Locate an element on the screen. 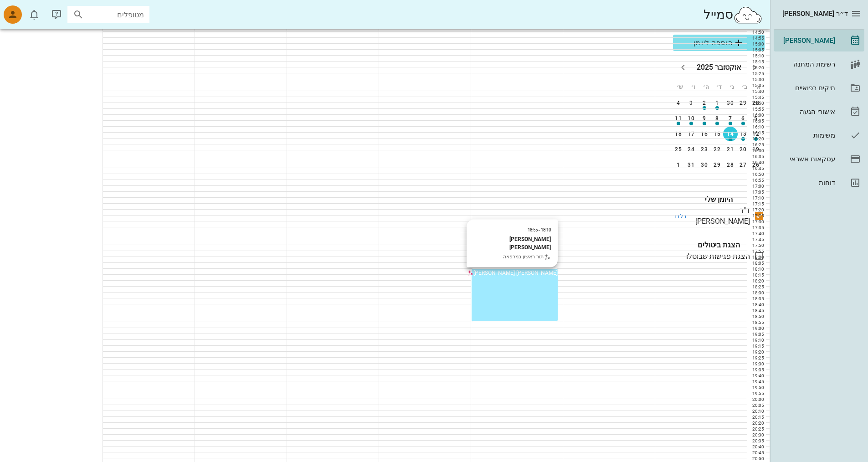  div: 17:50 is located at coordinates (756, 245).